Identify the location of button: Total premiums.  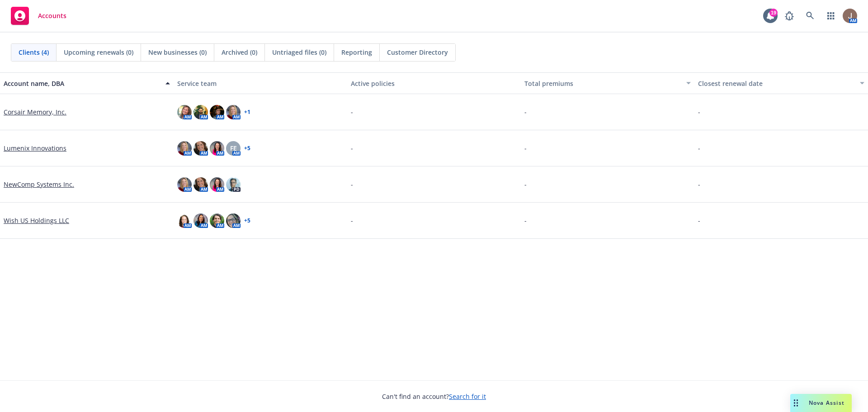
(608, 83).